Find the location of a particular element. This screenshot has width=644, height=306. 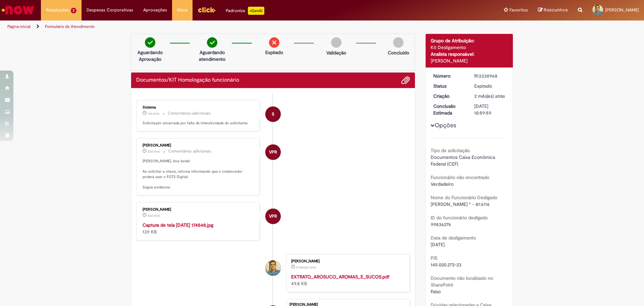

p: Aguardando Aprovação is located at coordinates (150, 56).